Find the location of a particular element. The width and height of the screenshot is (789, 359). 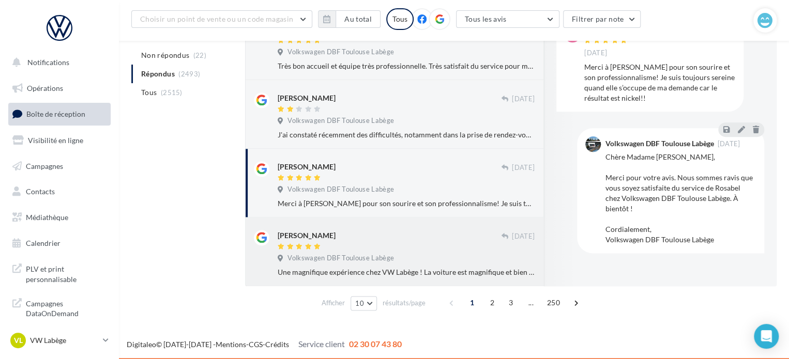

span: 2 is located at coordinates (492, 303).